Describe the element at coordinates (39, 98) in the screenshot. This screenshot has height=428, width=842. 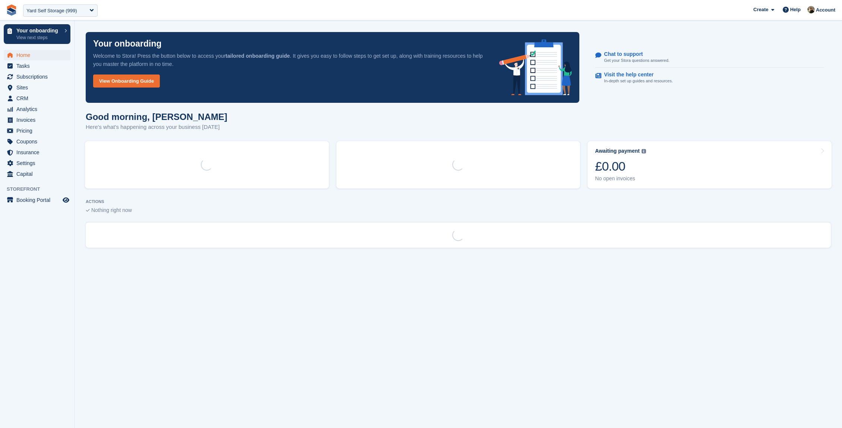
I see `span: CRM` at that location.